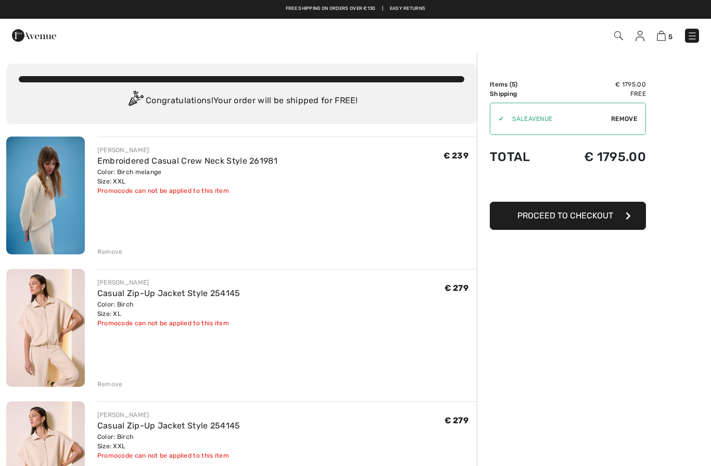  I want to click on img: Shopping Bag, so click(661, 35).